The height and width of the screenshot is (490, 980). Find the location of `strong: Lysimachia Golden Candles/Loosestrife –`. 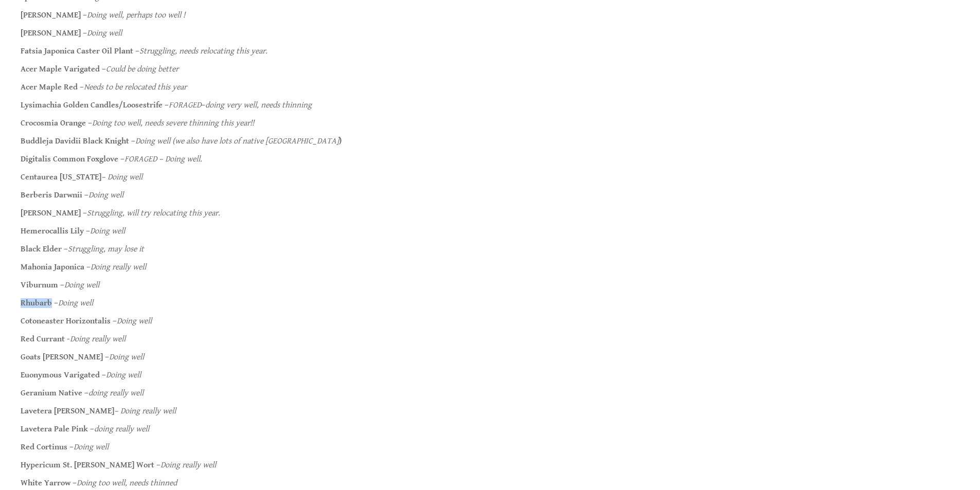

strong: Lysimachia Golden Candles/Loosestrife – is located at coordinates (95, 104).